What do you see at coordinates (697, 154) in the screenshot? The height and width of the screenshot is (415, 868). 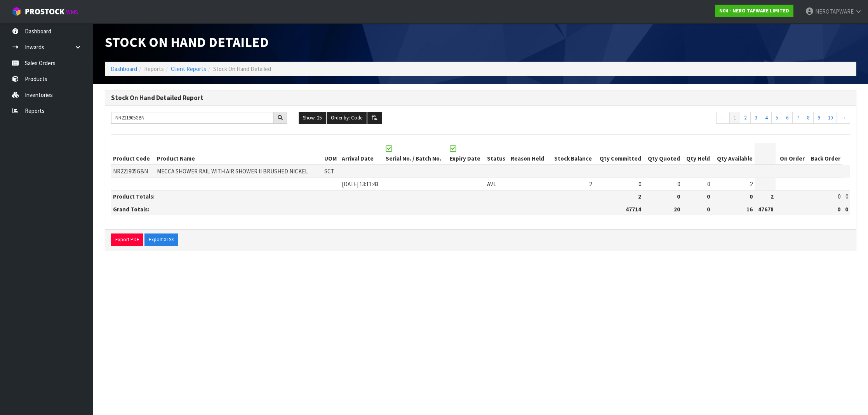 I see `th: Qty Held` at bounding box center [697, 154].